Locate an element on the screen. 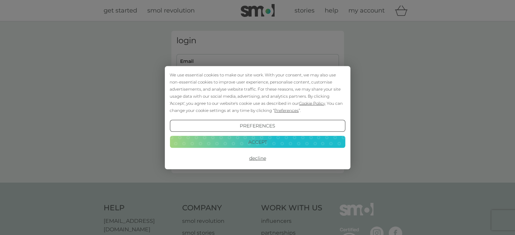 This screenshot has height=235, width=515. button: Accept is located at coordinates (257, 142).